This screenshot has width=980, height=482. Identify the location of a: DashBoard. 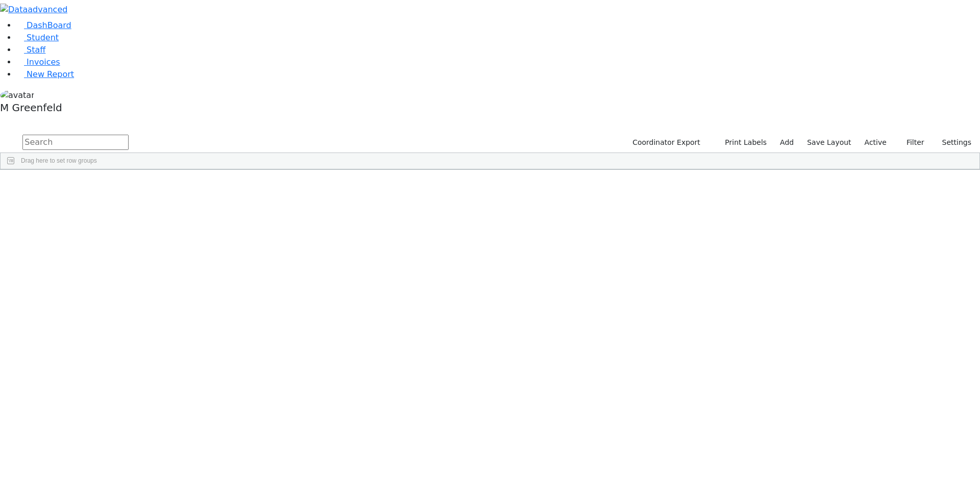
(44, 25).